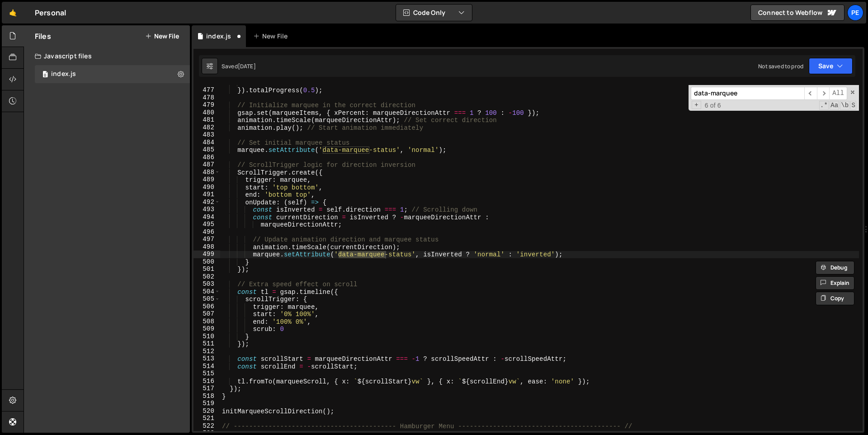  What do you see at coordinates (207, 150) in the screenshot?
I see `div: 485` at bounding box center [207, 150].